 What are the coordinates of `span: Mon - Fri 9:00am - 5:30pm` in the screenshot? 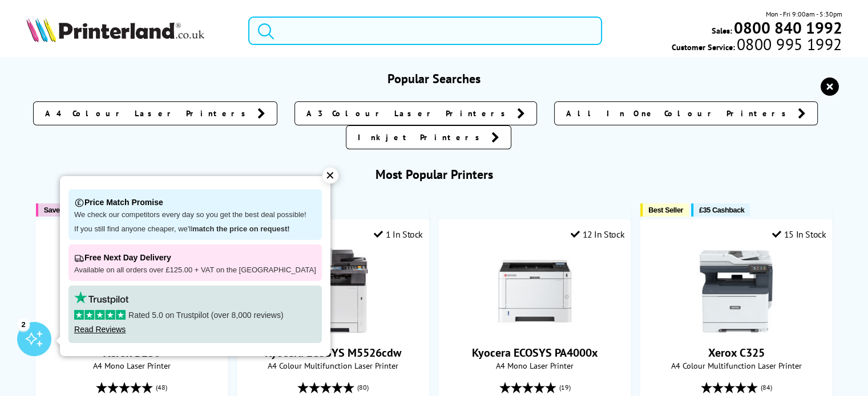 It's located at (804, 14).